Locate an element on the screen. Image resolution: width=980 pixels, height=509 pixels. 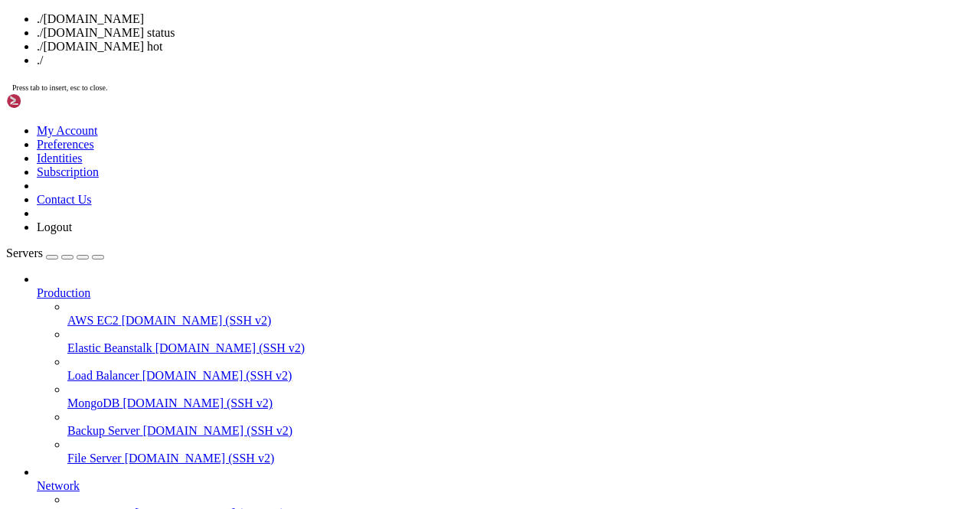
x-row: Welcome! is located at coordinates (393, 117).